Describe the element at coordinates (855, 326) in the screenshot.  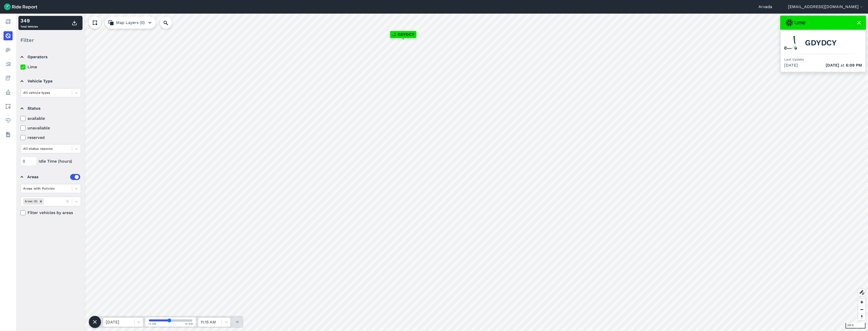
I see `div: 200 ft` at that location.